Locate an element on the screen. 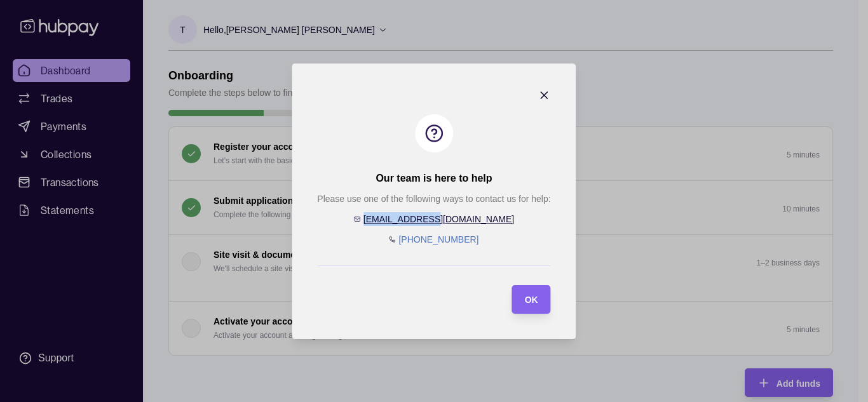 This screenshot has width=868, height=402. h2: Our team is here to help is located at coordinates (434, 178).